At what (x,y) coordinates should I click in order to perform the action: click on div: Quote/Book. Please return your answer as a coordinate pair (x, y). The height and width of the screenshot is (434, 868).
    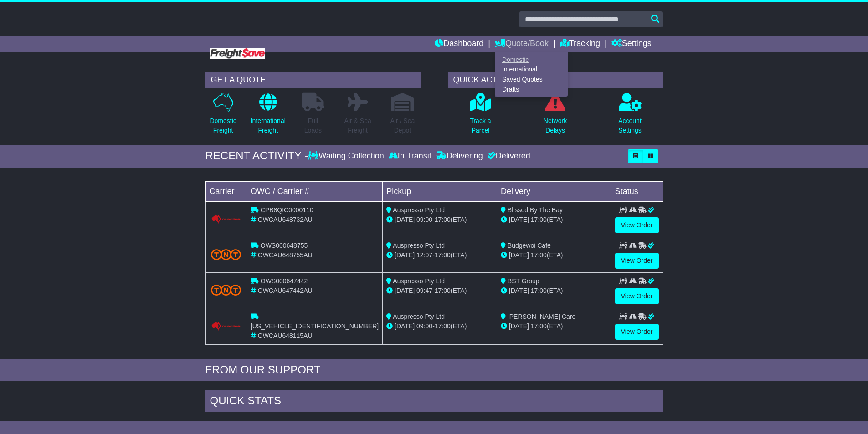
    Looking at the image, I should click on (531, 75).